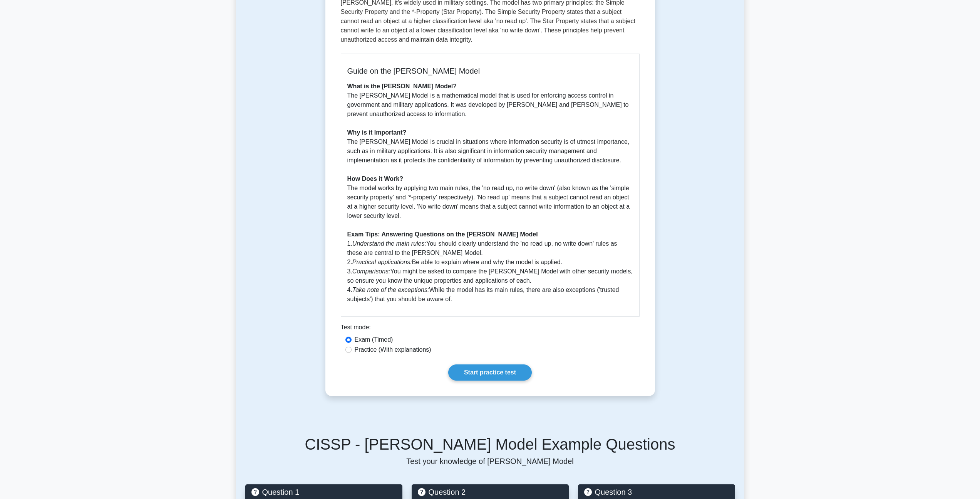 The height and width of the screenshot is (499, 980). Describe the element at coordinates (490, 372) in the screenshot. I see `a: Start practice test` at that location.